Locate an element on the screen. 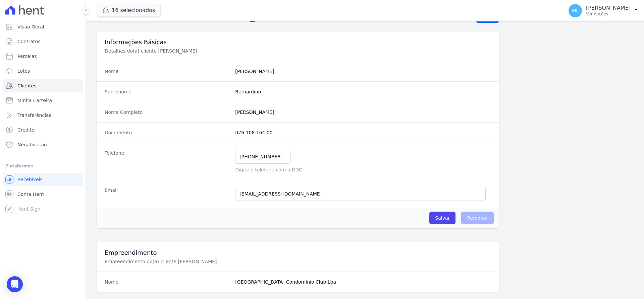 The height and width of the screenshot is (299, 644). h3: Empreendimento is located at coordinates (298, 253).